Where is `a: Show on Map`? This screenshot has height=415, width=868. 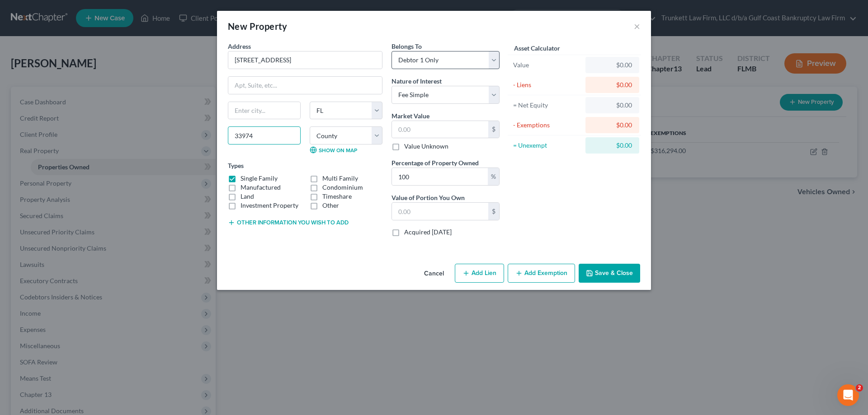
a: Show on Map is located at coordinates (333, 150).